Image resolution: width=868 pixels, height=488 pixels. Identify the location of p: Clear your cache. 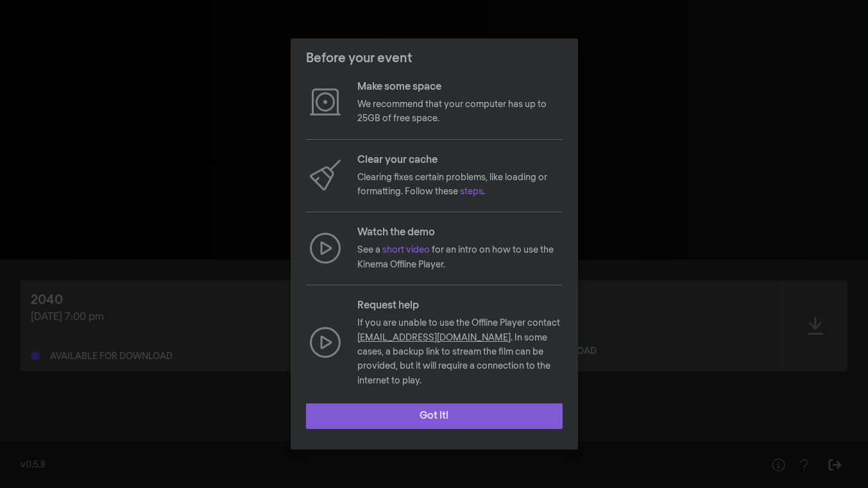
(460, 160).